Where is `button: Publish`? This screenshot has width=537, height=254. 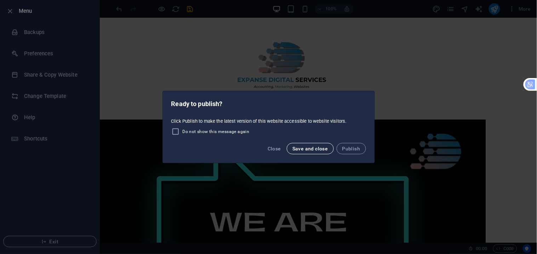 button: Publish is located at coordinates (351, 148).